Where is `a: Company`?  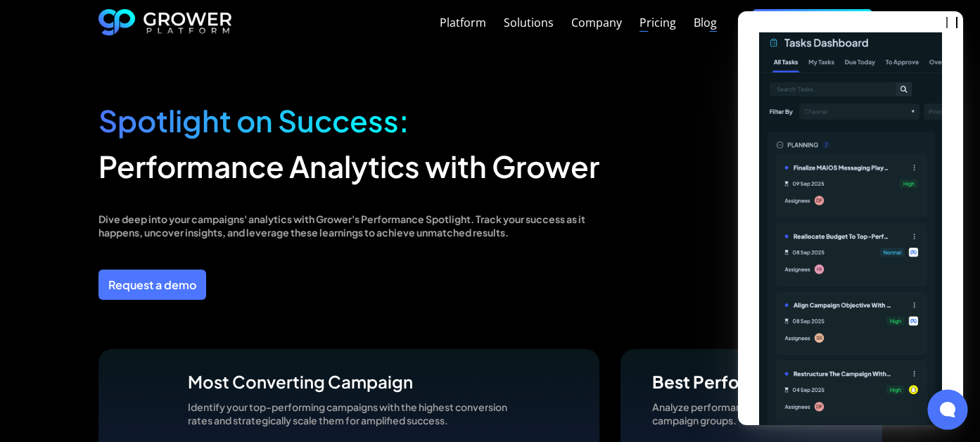 a: Company is located at coordinates (597, 23).